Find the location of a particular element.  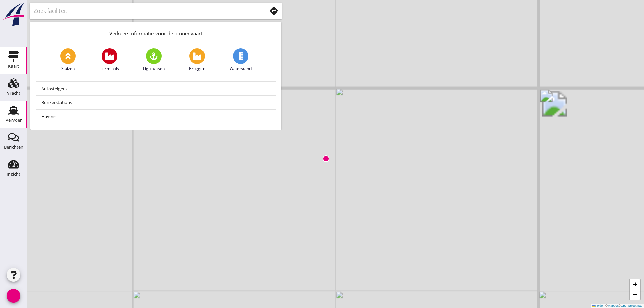

img: Marker is located at coordinates (325, 159).